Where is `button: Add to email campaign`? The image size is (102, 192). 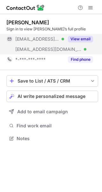 button: Add to email campaign is located at coordinates (52, 111).